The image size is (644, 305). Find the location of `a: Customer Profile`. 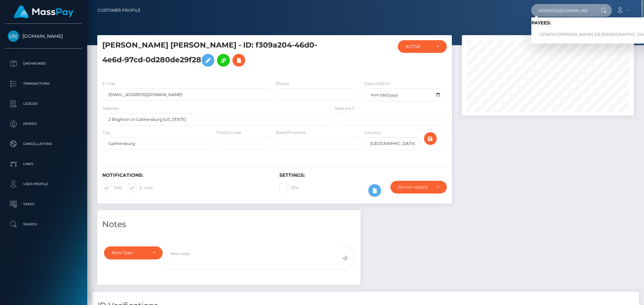

a: Customer Profile is located at coordinates (119, 10).